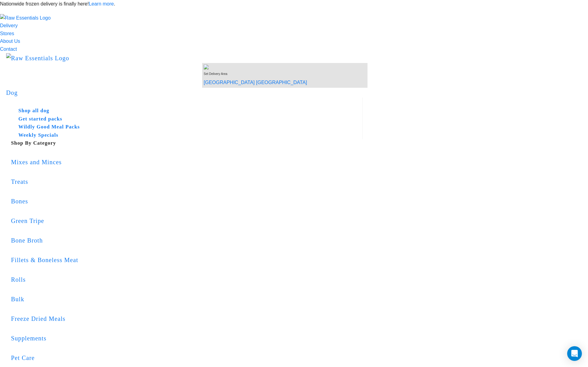  Describe the element at coordinates (187, 143) in the screenshot. I see `h5: Shop By Category` at that location.